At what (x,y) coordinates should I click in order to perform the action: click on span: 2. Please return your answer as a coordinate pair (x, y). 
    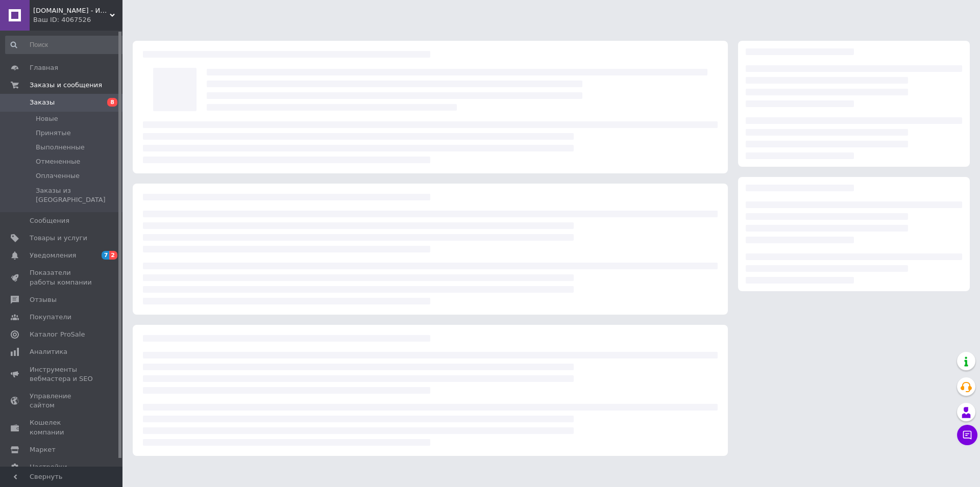
    Looking at the image, I should click on (114, 255).